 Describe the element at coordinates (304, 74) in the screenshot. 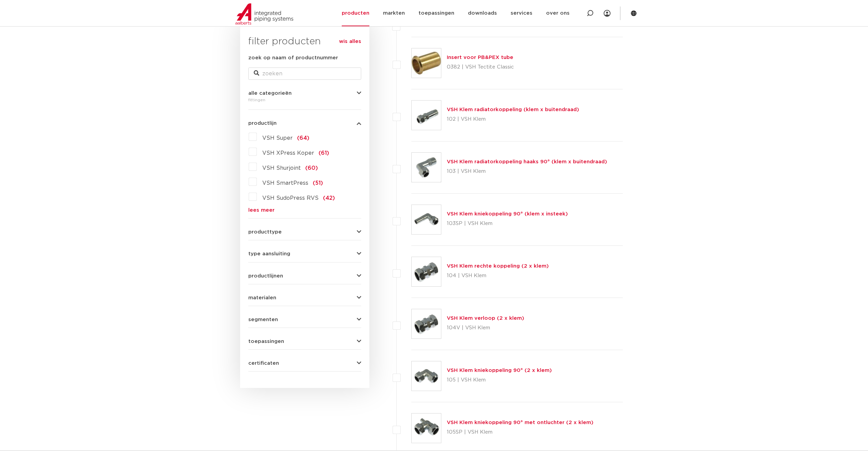

I see `input: zoeken` at that location.